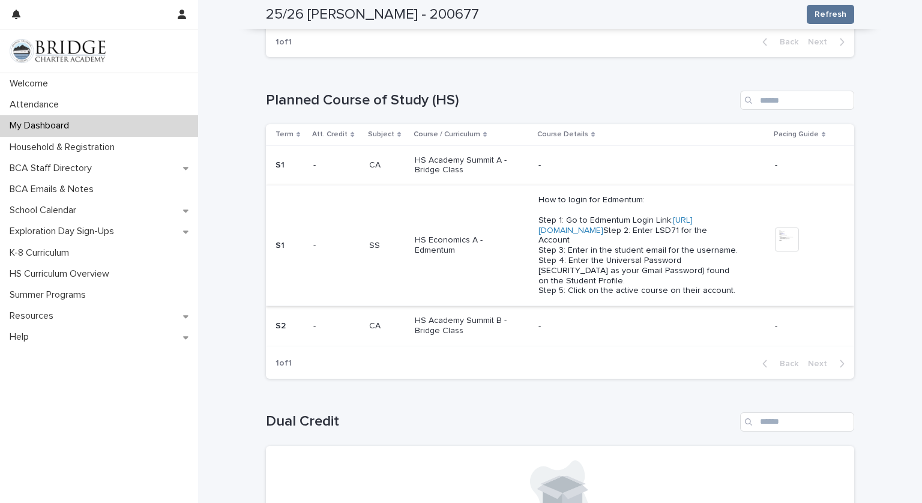 This screenshot has height=503, width=922. I want to click on button: Refresh, so click(830, 14).